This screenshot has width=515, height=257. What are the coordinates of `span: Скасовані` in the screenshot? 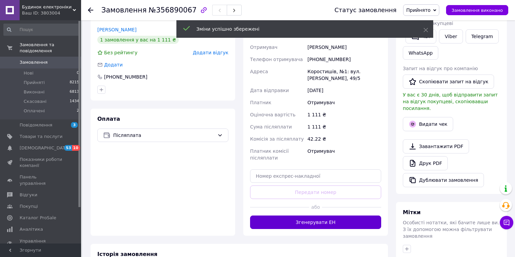 It's located at (35, 102).